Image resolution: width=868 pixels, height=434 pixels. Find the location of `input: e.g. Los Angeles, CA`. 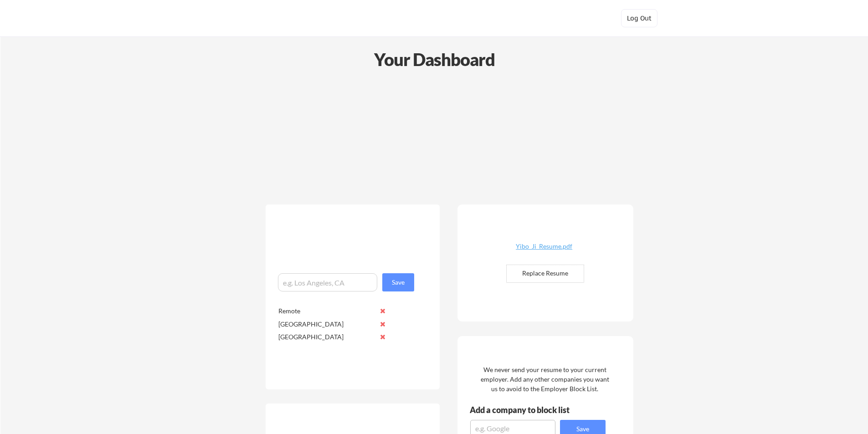

input: e.g. Los Angeles, CA is located at coordinates (327, 282).